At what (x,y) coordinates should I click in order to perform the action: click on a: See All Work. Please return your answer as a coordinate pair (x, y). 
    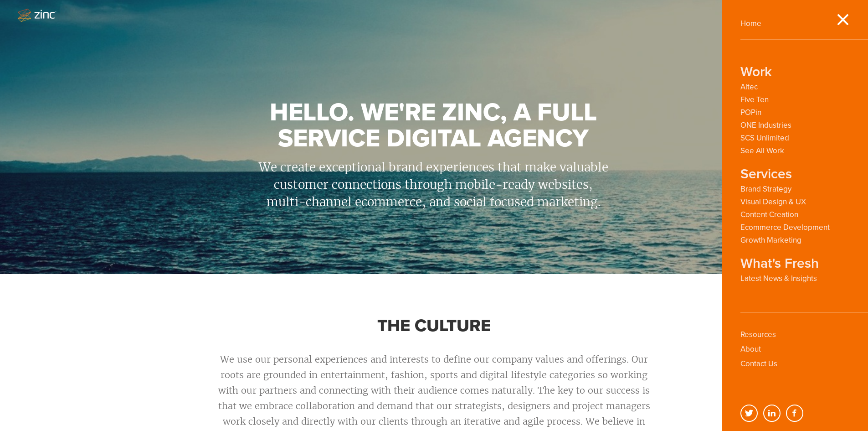
    Looking at the image, I should click on (762, 150).